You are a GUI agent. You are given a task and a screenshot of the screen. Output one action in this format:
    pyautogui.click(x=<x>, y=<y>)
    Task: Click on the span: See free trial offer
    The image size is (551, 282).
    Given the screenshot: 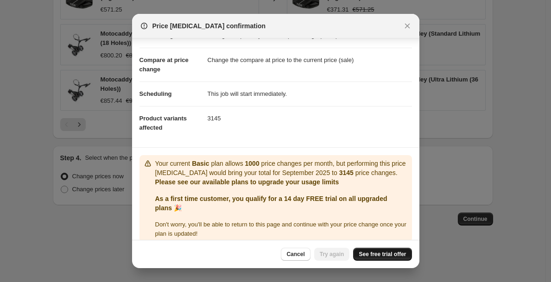 What is the action you would take?
    pyautogui.click(x=382, y=254)
    